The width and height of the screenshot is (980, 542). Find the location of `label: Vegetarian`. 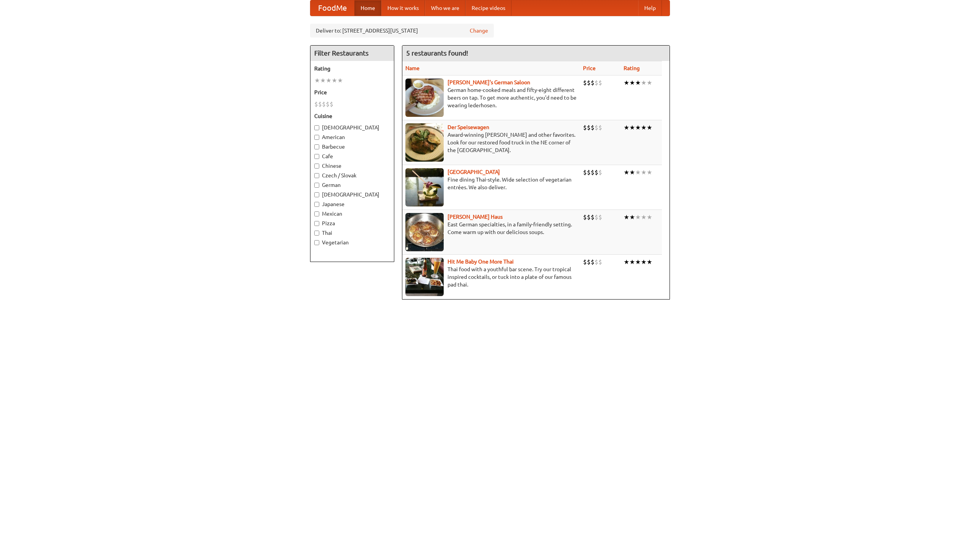

label: Vegetarian is located at coordinates (352, 242).